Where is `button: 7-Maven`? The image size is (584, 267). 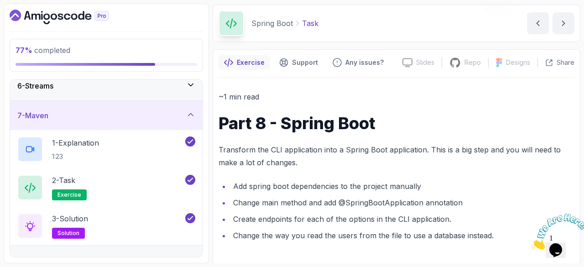 button: 7-Maven is located at coordinates (106, 115).